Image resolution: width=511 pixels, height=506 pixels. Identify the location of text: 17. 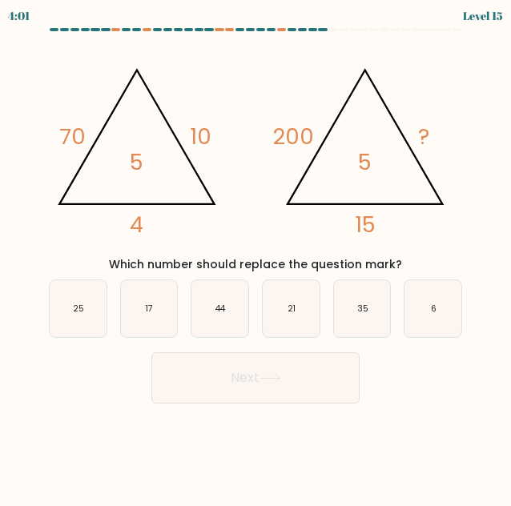
(149, 308).